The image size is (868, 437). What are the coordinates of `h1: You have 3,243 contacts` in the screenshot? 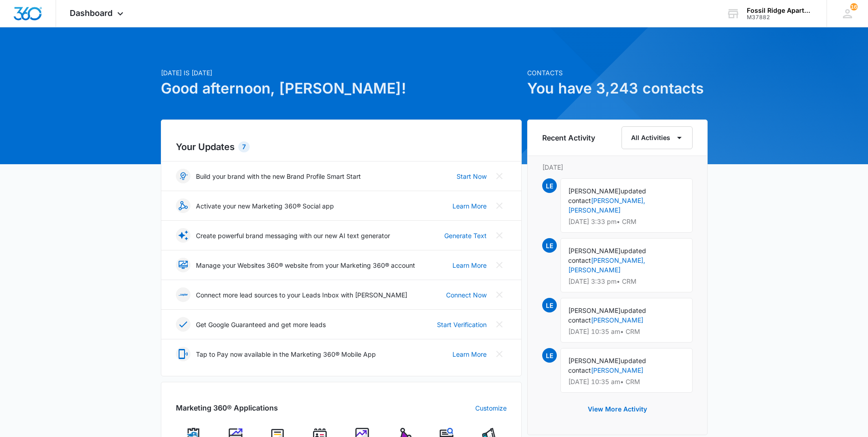 It's located at (618, 88).